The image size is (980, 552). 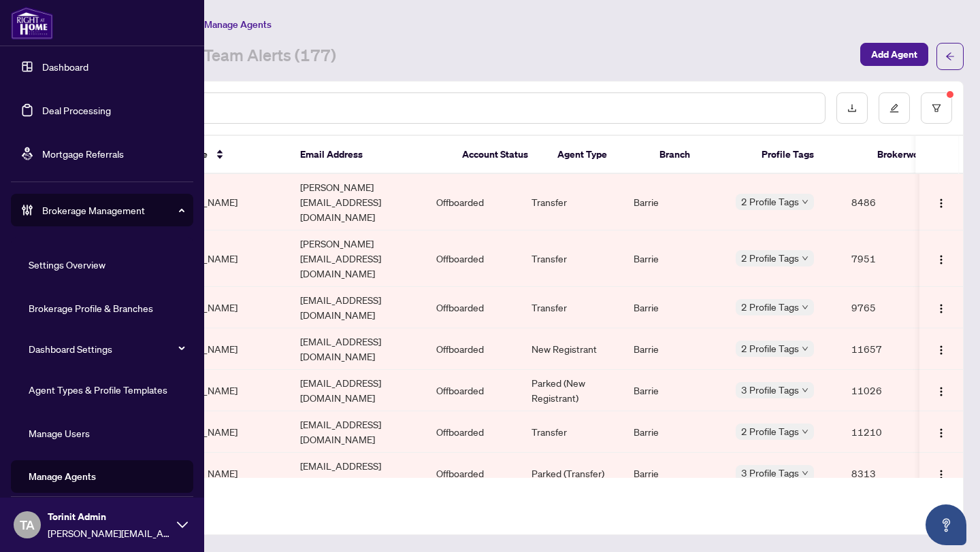 I want to click on th: Account Status, so click(x=499, y=155).